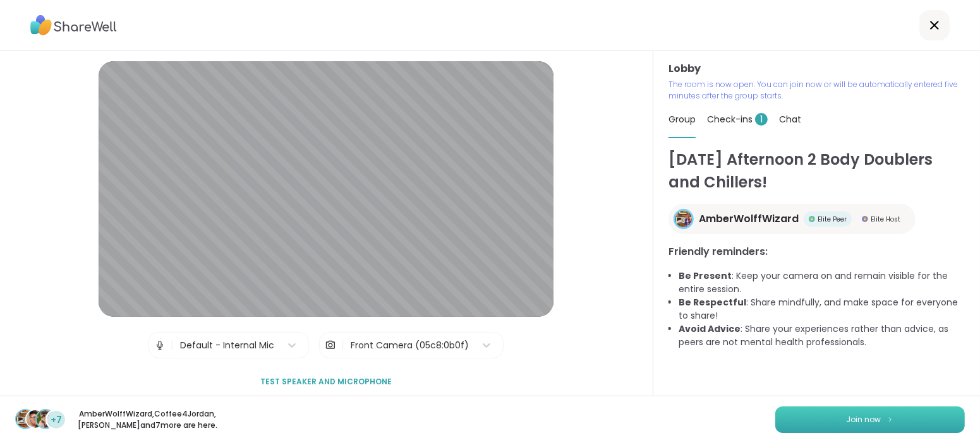 This screenshot has height=443, width=980. Describe the element at coordinates (326, 382) in the screenshot. I see `span: Test speaker and microphone` at that location.